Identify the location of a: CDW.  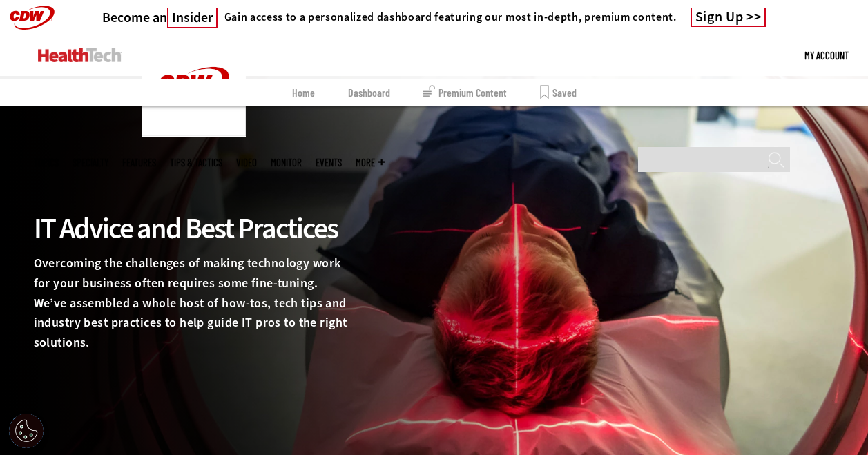
(194, 132).